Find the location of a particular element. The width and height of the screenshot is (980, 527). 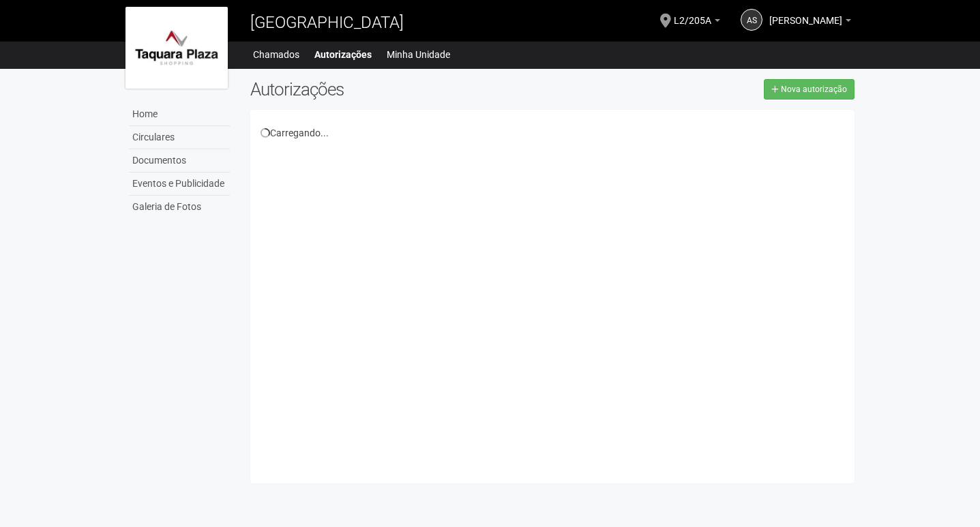

span: Aline Salvino Claro Almeida is located at coordinates (805, 14).